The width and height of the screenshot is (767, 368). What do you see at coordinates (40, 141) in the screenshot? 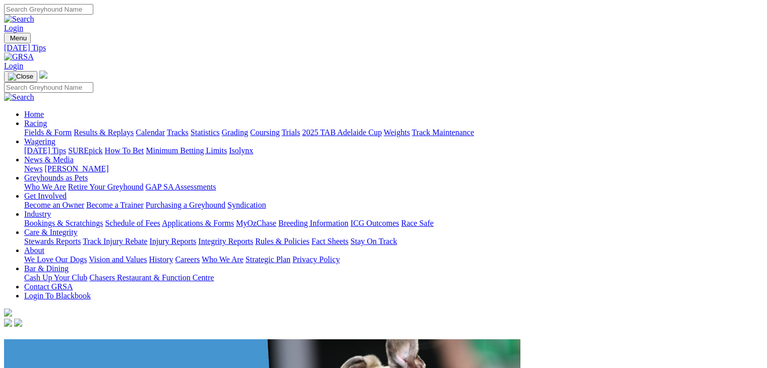
I see `a: Wagering` at bounding box center [40, 141].